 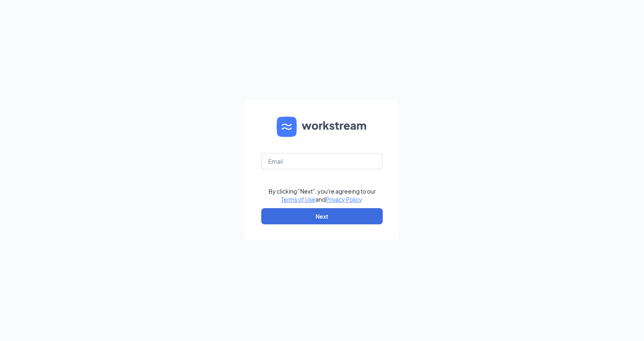 What do you see at coordinates (322, 127) in the screenshot?
I see `img: WS logo and Workstream text` at bounding box center [322, 127].